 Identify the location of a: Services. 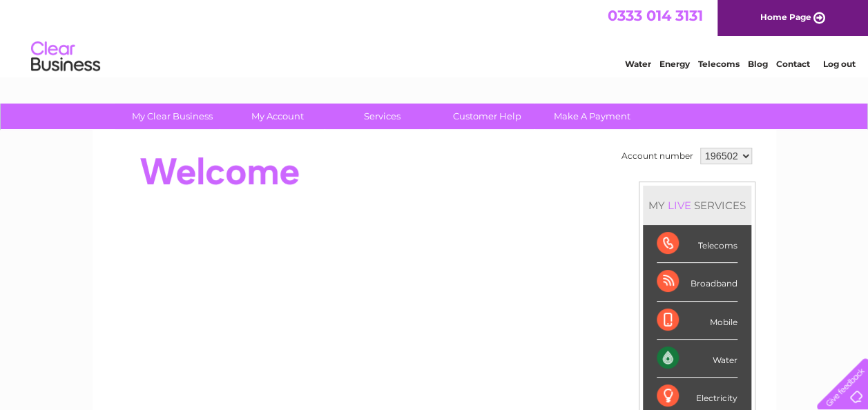
(382, 116).